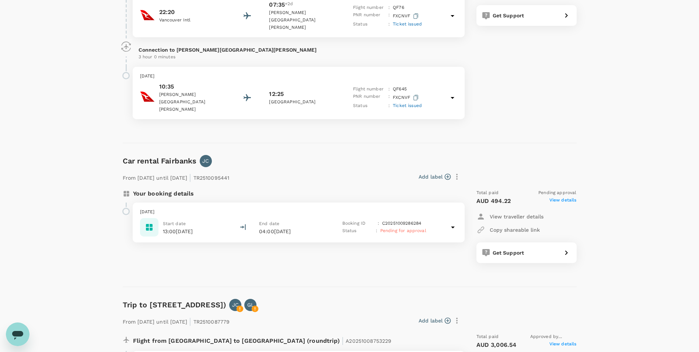 The width and height of the screenshot is (699, 352). Describe the element at coordinates (359, 223) in the screenshot. I see `p: Booking ID` at that location.